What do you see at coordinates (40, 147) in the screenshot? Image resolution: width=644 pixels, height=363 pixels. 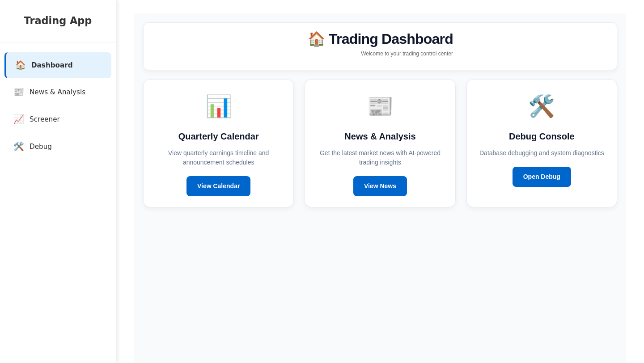 I see `span: Debug` at bounding box center [40, 147].